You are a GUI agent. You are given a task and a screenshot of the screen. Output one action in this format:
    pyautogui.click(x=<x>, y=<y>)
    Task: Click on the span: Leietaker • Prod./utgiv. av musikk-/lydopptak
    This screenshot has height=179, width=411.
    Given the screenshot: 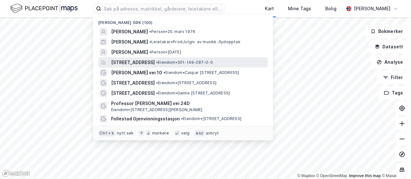 What is the action you would take?
    pyautogui.click(x=195, y=42)
    